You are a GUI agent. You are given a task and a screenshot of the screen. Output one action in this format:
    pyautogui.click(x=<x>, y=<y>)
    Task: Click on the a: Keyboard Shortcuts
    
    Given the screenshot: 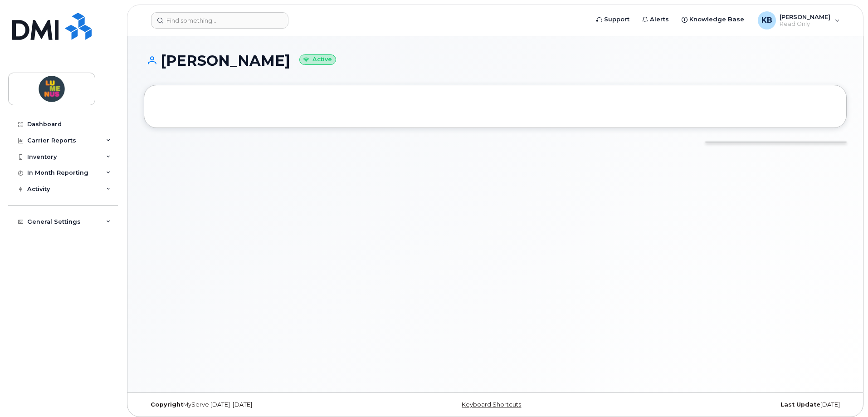 What is the action you would take?
    pyautogui.click(x=491, y=405)
    